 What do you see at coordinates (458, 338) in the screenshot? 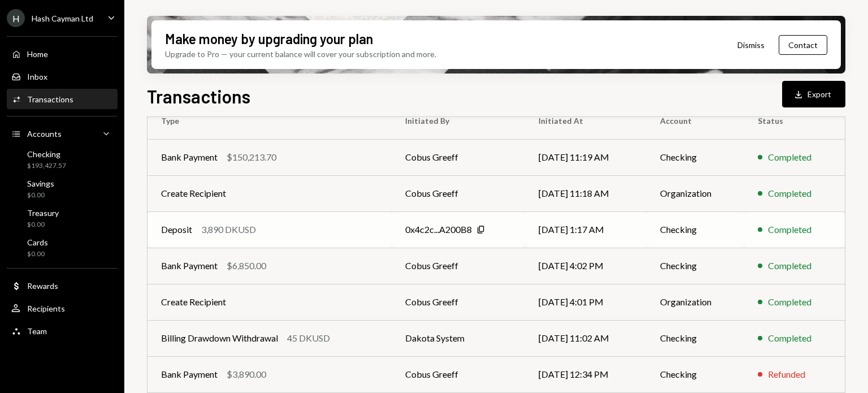
I see `td: Dakota System` at bounding box center [458, 338].